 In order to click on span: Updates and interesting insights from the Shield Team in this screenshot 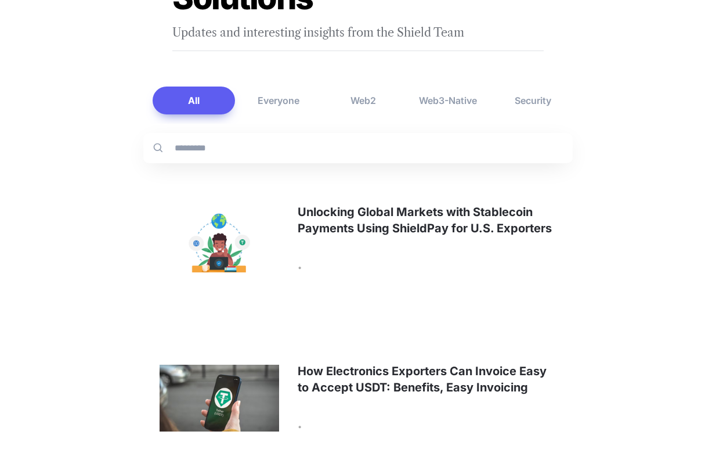, I will do `click(318, 32)`.